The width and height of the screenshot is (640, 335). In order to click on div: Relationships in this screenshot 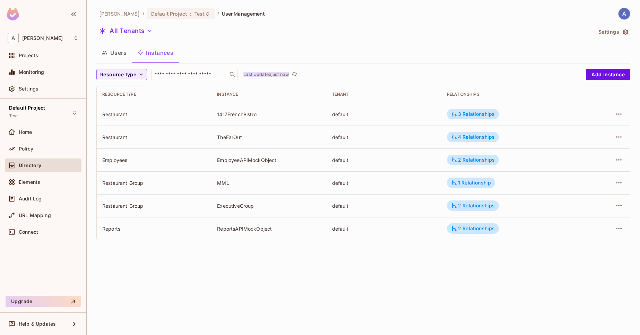, I will do `click(511, 94)`.